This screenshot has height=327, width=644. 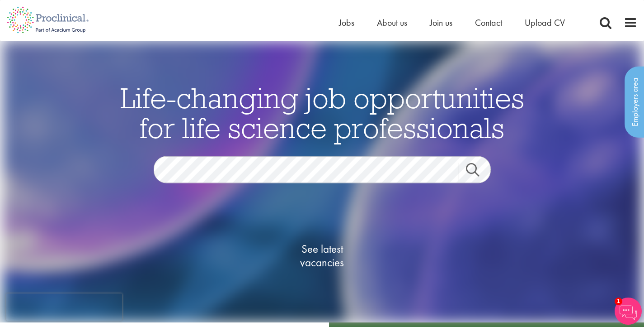 I want to click on span: Jobs, so click(x=347, y=23).